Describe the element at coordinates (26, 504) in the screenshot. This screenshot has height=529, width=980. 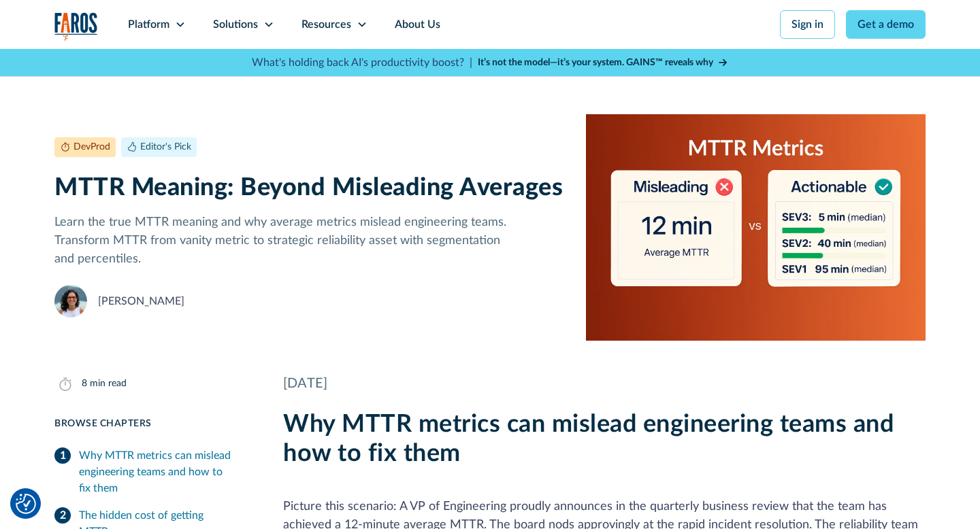
I see `img: Revisit consent button` at that location.